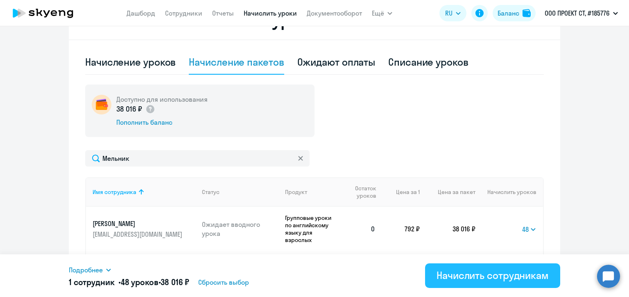 This screenshot has width=629, height=297. I want to click on a: Начислить уроки, so click(270, 13).